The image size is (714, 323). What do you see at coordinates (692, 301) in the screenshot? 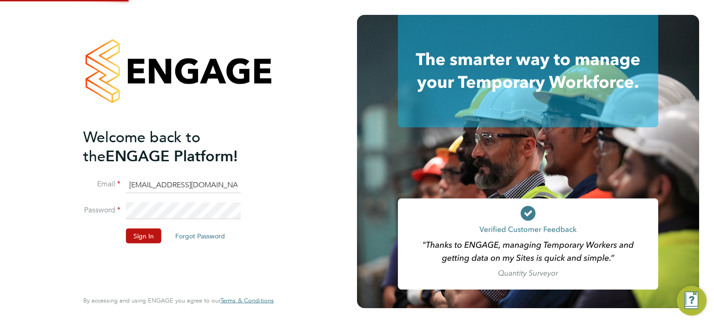
I see `button: Engage Resource Center` at bounding box center [692, 301].